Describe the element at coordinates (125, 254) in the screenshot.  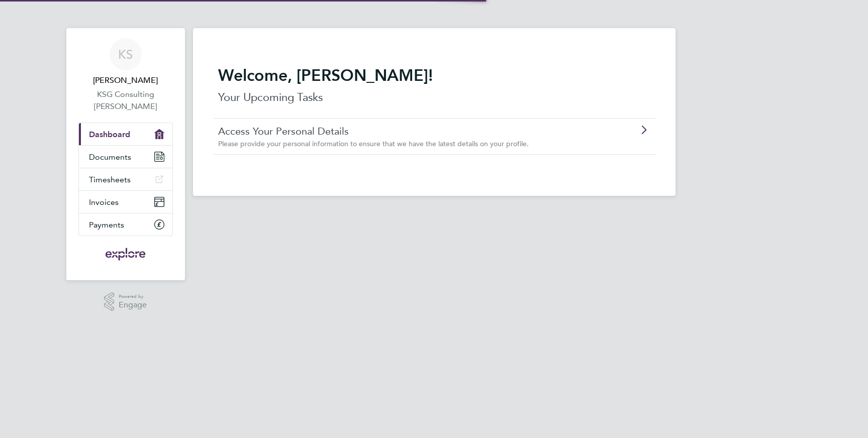
I see `img: exploregroup-logo-retina.png` at that location.